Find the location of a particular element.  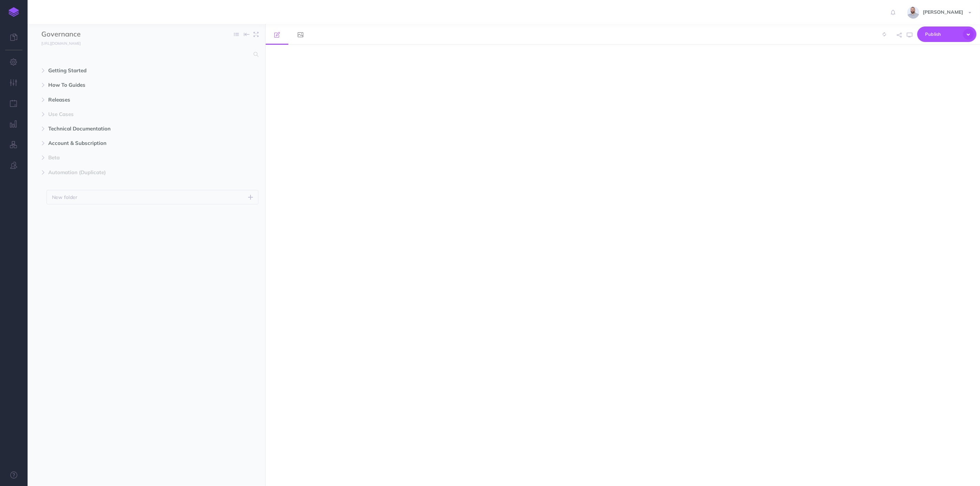

span: Publish is located at coordinates (943, 34).